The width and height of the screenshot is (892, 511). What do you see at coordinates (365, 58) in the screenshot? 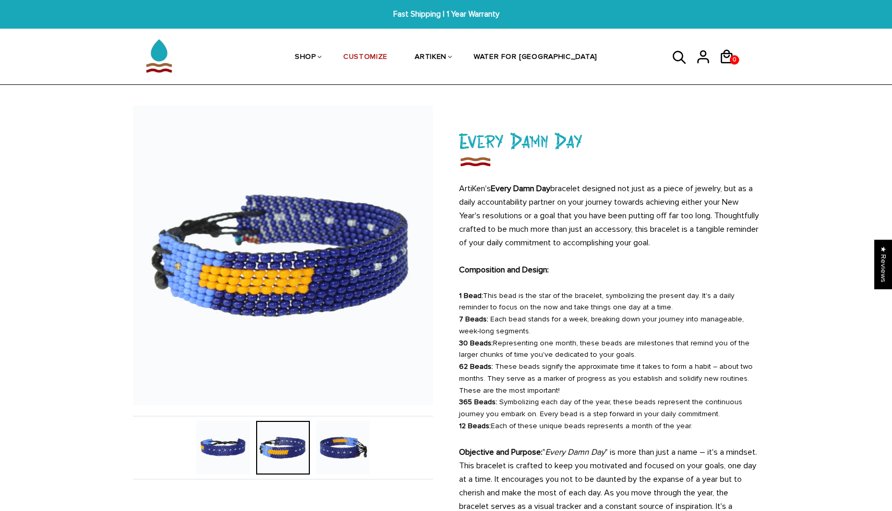
I see `a: CUSTOMIZE` at bounding box center [365, 58].